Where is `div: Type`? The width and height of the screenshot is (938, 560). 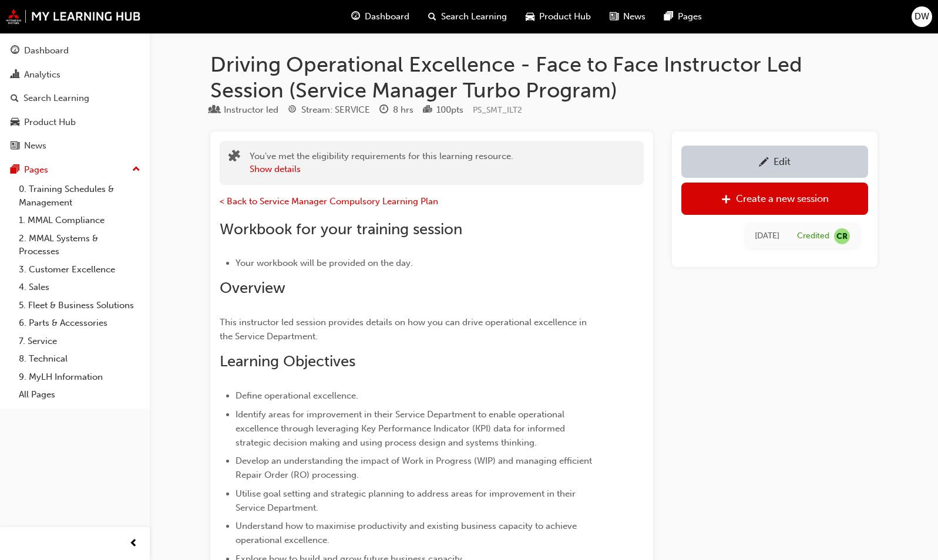
div: Type is located at coordinates (244, 110).